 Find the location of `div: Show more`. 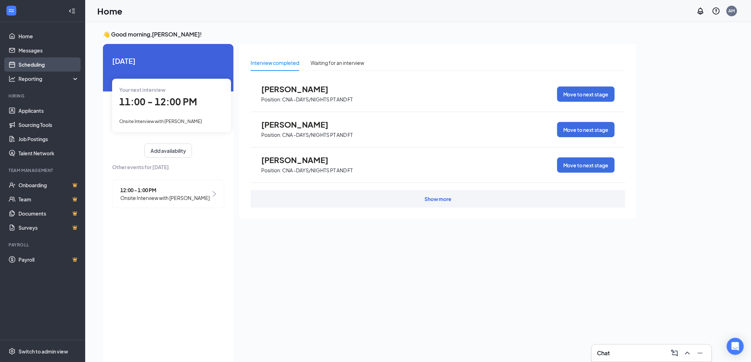

div: Show more is located at coordinates (438, 199).